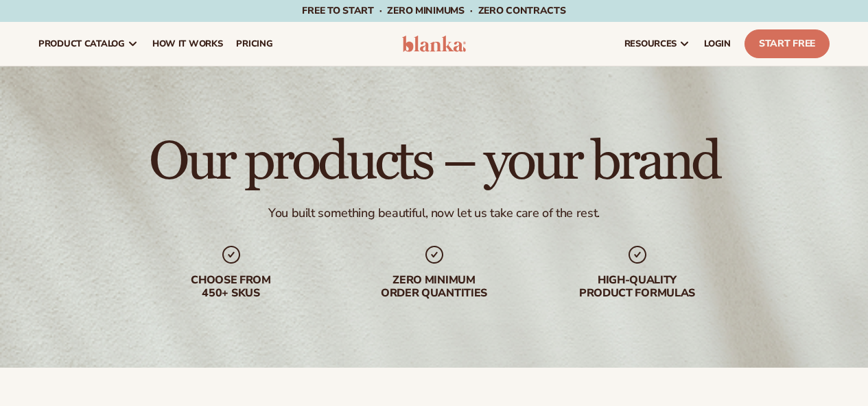 The width and height of the screenshot is (868, 406). What do you see at coordinates (254, 43) in the screenshot?
I see `a: pricing` at bounding box center [254, 43].